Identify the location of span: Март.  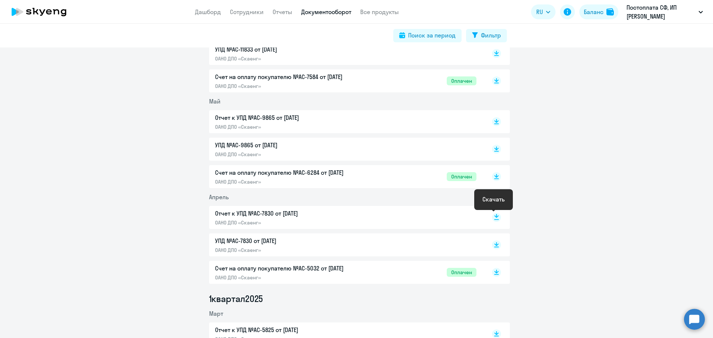
(216, 314).